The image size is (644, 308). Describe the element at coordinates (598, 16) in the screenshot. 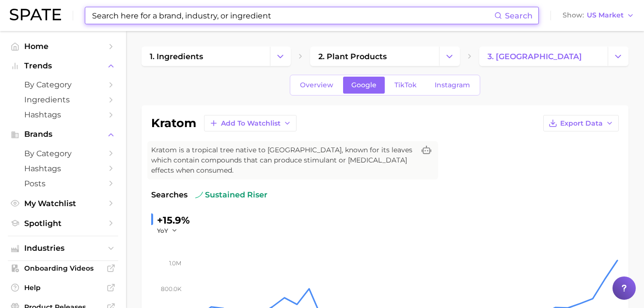

I see `button: ShowUS Market` at that location.